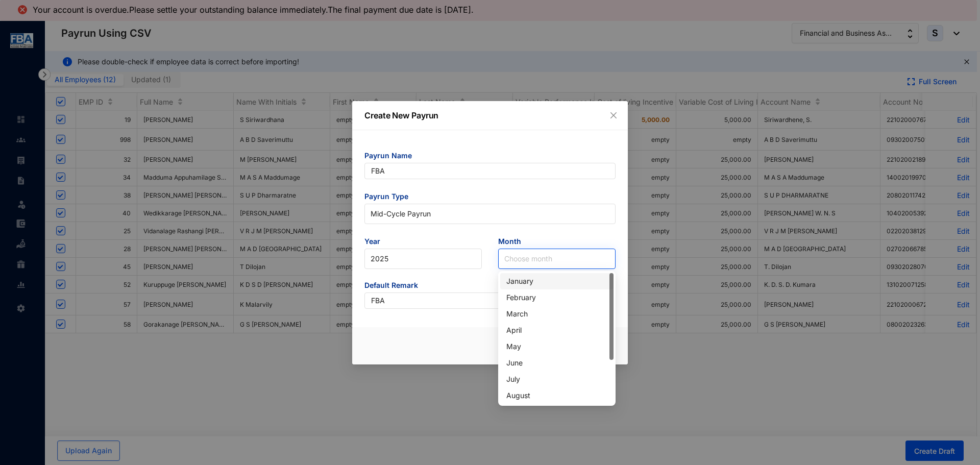  I want to click on div: February, so click(557, 297).